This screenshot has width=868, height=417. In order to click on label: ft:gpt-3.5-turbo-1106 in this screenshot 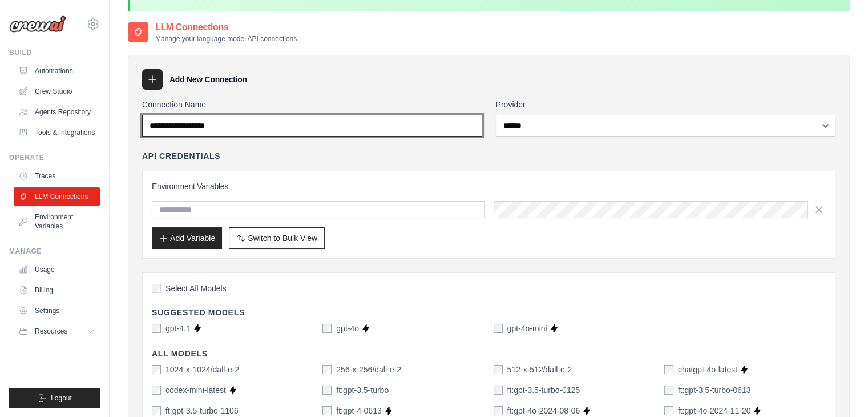, I will do `click(202, 411)`.